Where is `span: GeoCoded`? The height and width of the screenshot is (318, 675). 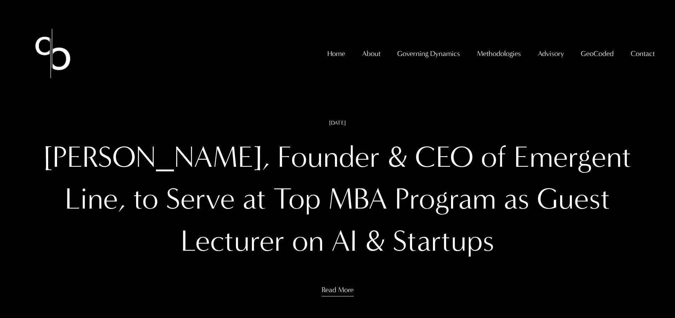 span: GeoCoded is located at coordinates (597, 54).